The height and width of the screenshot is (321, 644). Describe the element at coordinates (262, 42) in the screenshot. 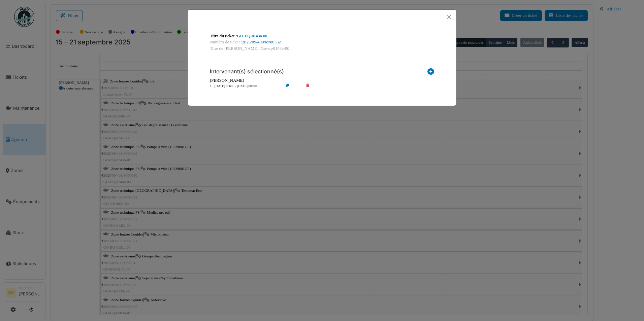

I see `a: 2025/09/408/M/00332` at that location.